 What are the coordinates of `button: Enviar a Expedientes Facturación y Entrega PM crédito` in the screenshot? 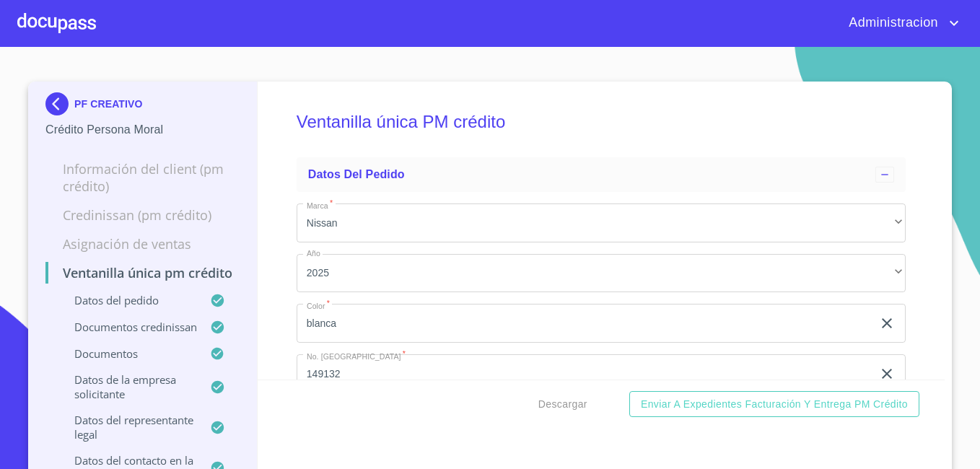 It's located at (775, 405).